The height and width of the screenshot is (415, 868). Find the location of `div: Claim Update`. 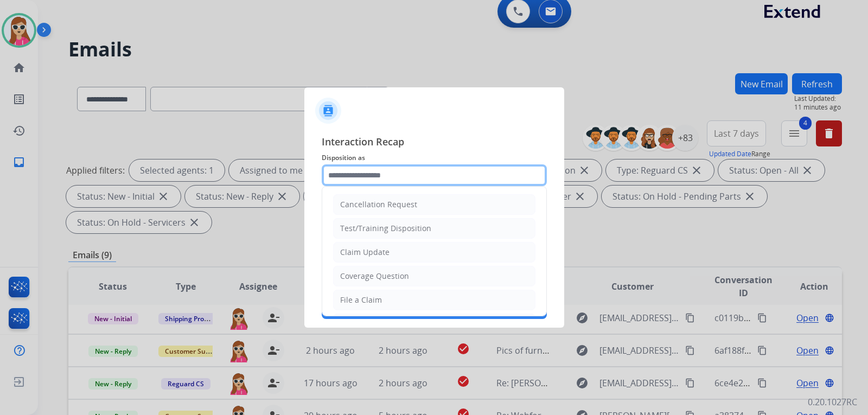

div: Claim Update is located at coordinates (365, 252).